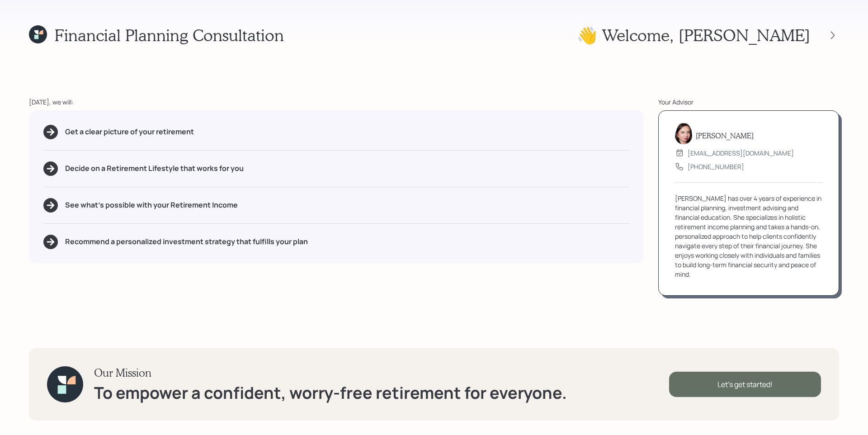 Image resolution: width=868 pixels, height=435 pixels. I want to click on h1: To empower a confident, worry-free retirement for everyone., so click(331, 392).